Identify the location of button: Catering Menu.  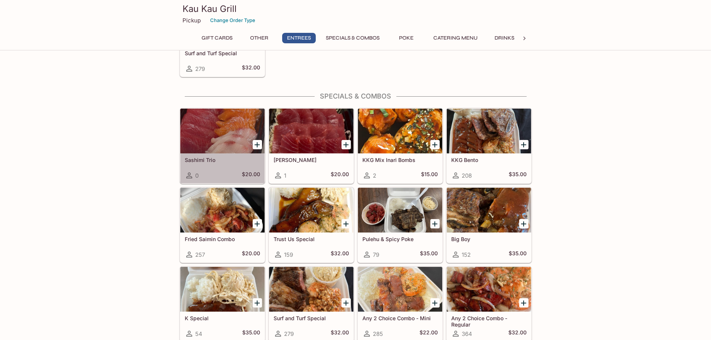
(456, 38).